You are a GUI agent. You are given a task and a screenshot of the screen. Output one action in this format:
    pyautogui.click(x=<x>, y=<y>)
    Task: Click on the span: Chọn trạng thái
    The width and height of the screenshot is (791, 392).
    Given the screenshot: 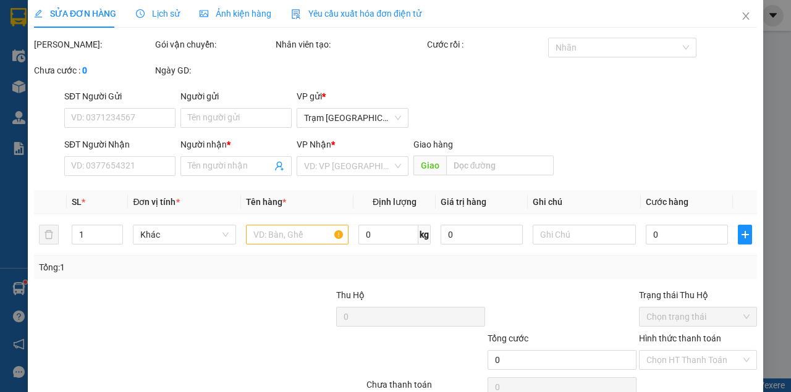 What is the action you would take?
    pyautogui.click(x=698, y=317)
    